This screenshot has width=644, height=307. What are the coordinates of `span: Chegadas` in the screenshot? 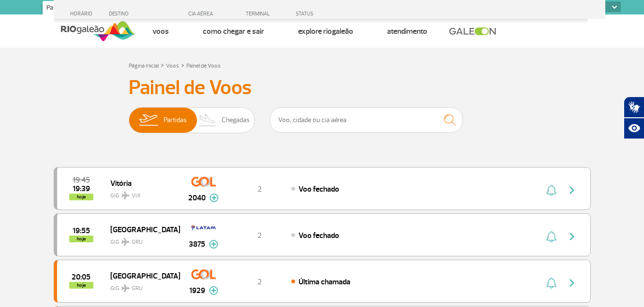 It's located at (235, 121).